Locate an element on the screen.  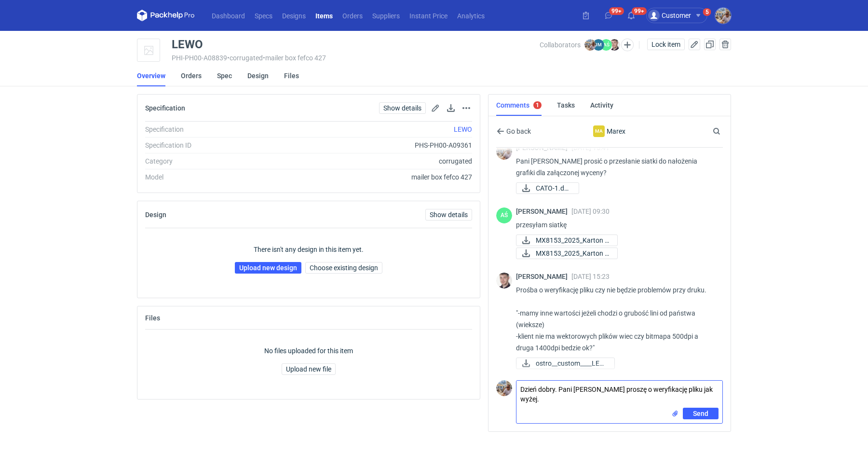
a: Specs is located at coordinates (263, 15).